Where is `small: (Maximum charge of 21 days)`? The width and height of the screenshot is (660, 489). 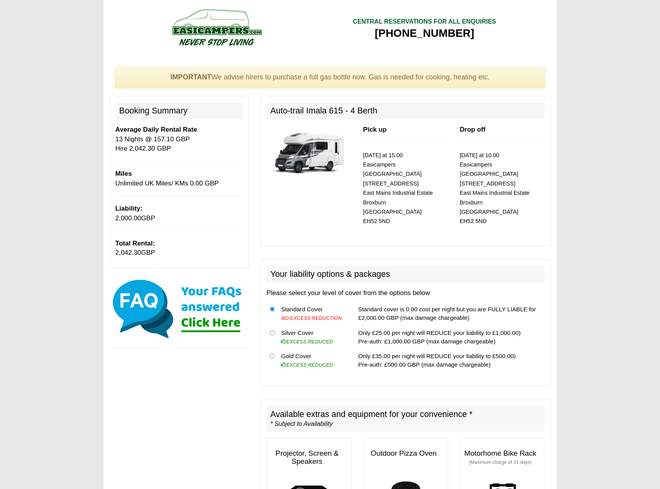 small: (Maximum charge of 21 days) is located at coordinates (500, 462).